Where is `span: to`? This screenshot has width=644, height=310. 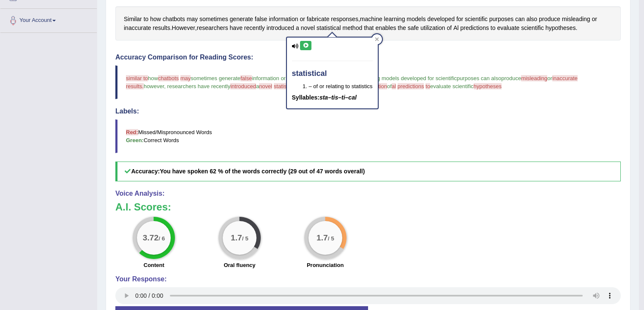 span: to is located at coordinates (427, 86).